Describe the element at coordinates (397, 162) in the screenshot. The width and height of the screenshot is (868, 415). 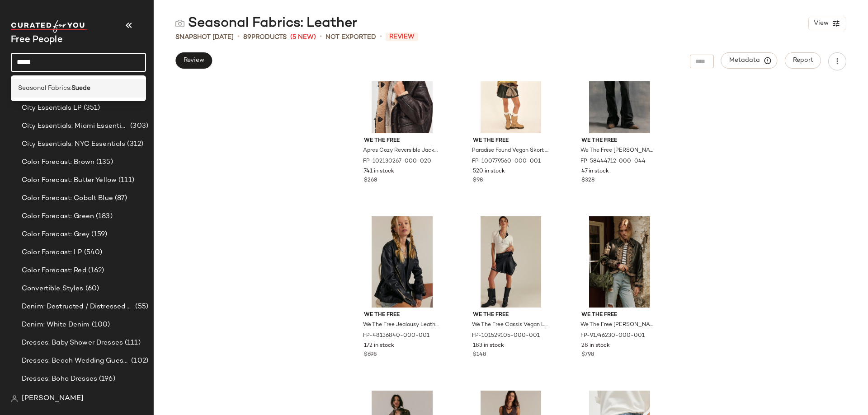
I see `span: FP-102130267-000-020` at that location.